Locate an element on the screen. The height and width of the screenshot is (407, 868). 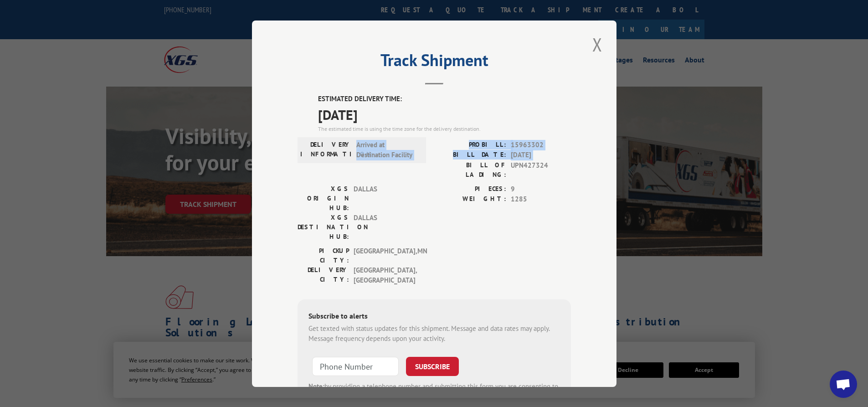
span: 9 is located at coordinates (540, 188).